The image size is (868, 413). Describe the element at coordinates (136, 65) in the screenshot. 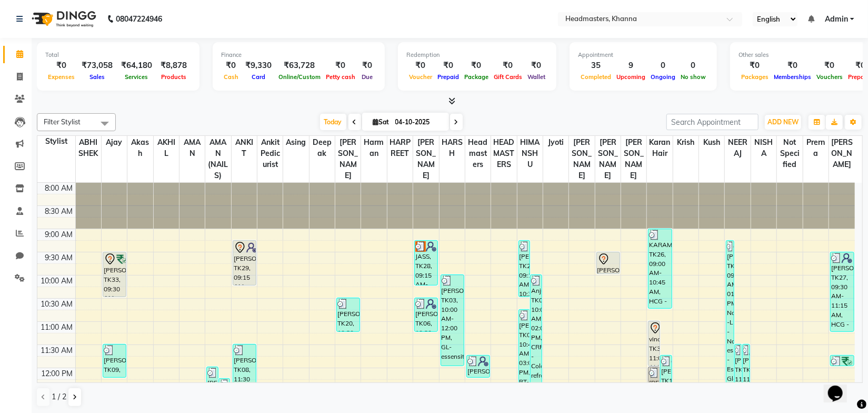

I see `div: ₹64,180` at that location.